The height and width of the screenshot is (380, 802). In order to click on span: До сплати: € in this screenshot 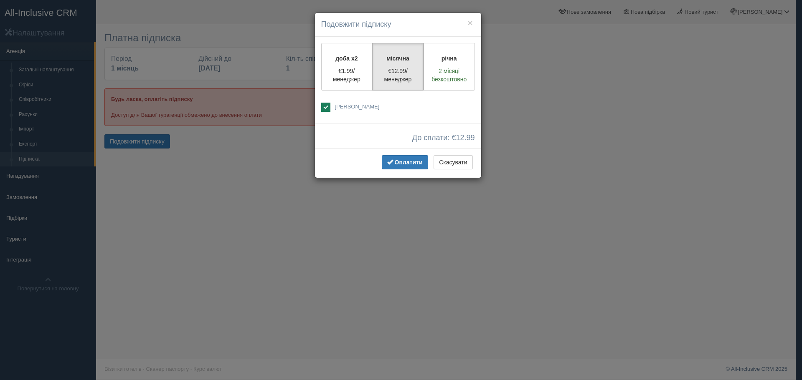, I will do `click(443, 138)`.